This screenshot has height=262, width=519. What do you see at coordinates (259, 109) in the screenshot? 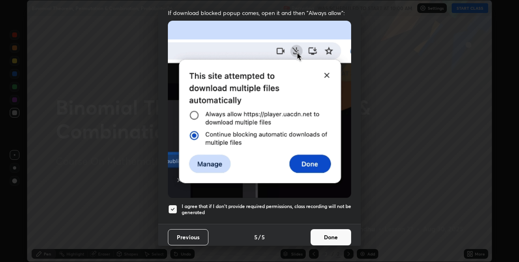
I see `img: downloads-permission-blocked.gif` at bounding box center [259, 109].